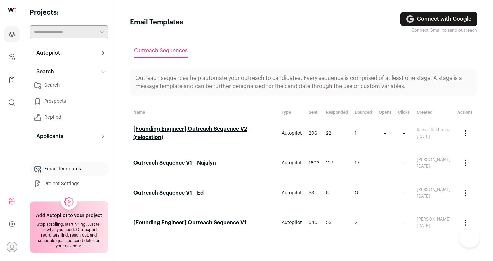 Image resolution: width=493 pixels, height=261 pixels. I want to click on td: 296, so click(314, 133).